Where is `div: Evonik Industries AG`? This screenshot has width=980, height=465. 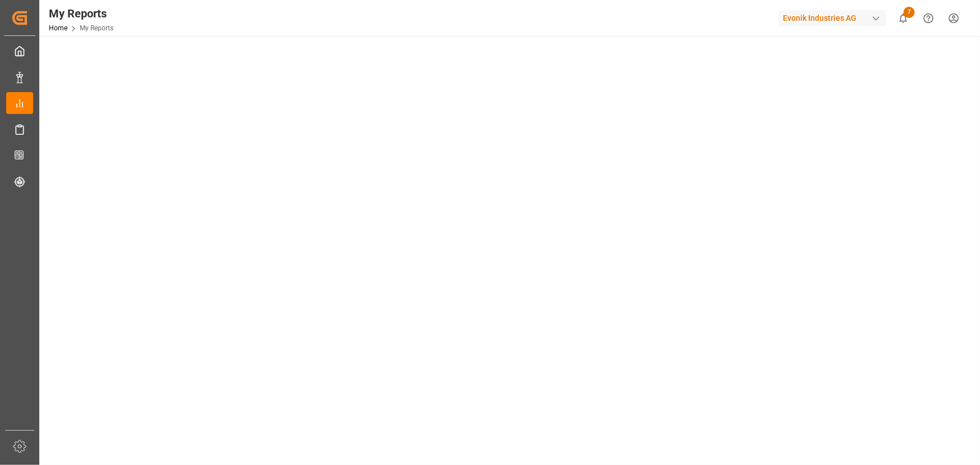 div: Evonik Industries AG is located at coordinates (833, 18).